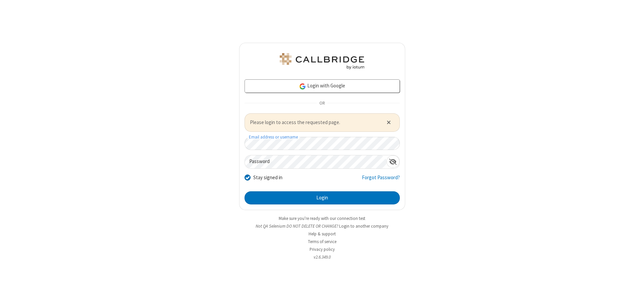 The width and height of the screenshot is (644, 308). I want to click on div: Show password, so click(393, 161).